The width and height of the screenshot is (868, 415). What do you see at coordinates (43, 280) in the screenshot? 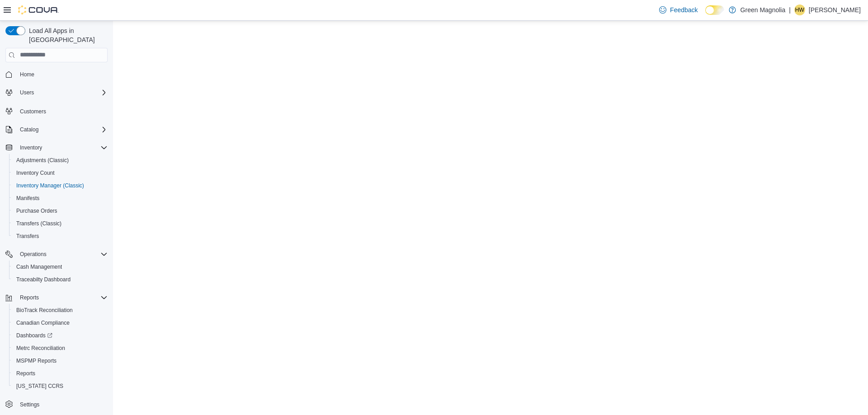
I see `a: Traceabilty Dashboard` at bounding box center [43, 280].